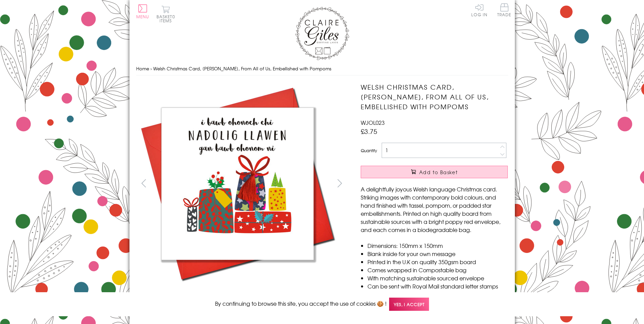 The height and width of the screenshot is (324, 644). I want to click on li: Dimensions: 150mm x 150mm, so click(438, 245).